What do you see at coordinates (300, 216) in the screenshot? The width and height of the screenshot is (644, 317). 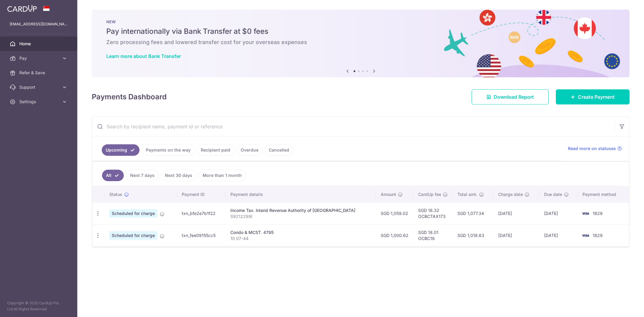 I see `p: S9212299I` at bounding box center [300, 216].